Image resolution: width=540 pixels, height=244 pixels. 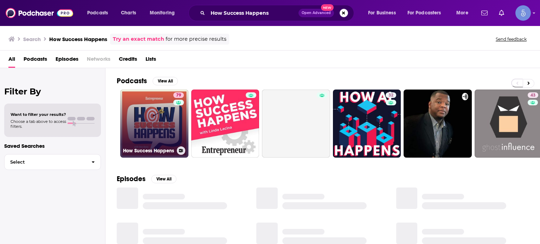 What do you see at coordinates (38, 124) in the screenshot?
I see `span: Choose a tab above to access filters.` at bounding box center [38, 124].